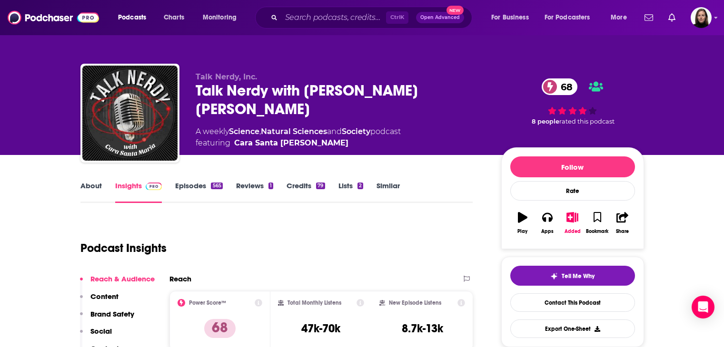 The width and height of the screenshot is (724, 347). I want to click on div: Open Intercom Messenger, so click(703, 307).